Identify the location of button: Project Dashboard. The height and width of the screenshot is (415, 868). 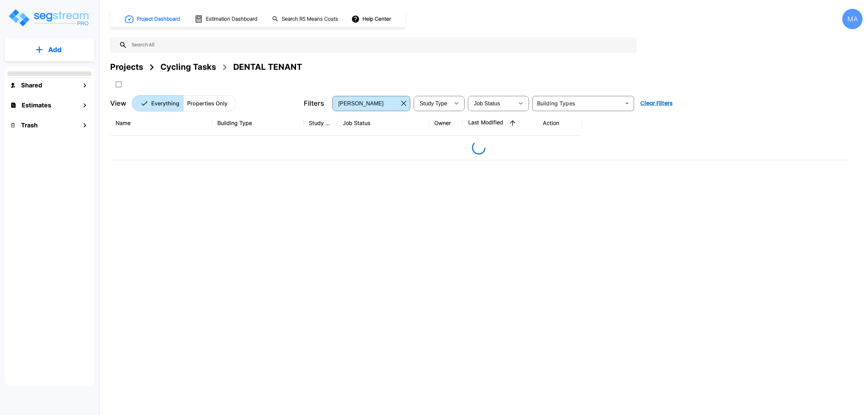
(153, 19).